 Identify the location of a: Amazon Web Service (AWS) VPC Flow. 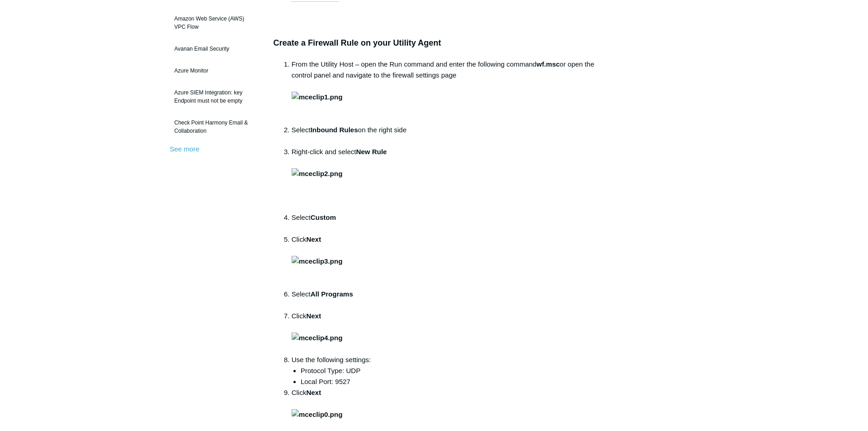
(215, 23).